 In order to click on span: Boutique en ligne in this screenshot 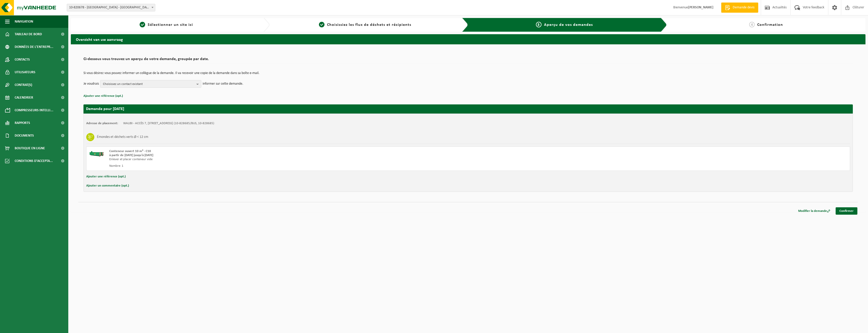, I will do `click(30, 148)`.